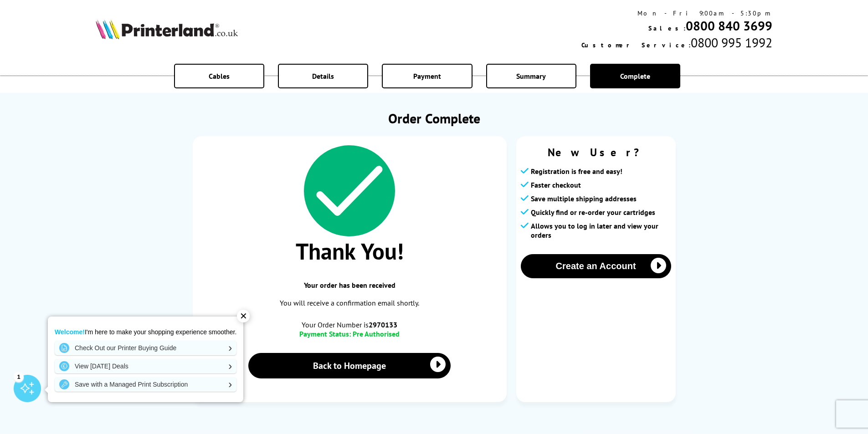  What do you see at coordinates (729, 26) in the screenshot?
I see `a: 0800 840 3699` at bounding box center [729, 26].